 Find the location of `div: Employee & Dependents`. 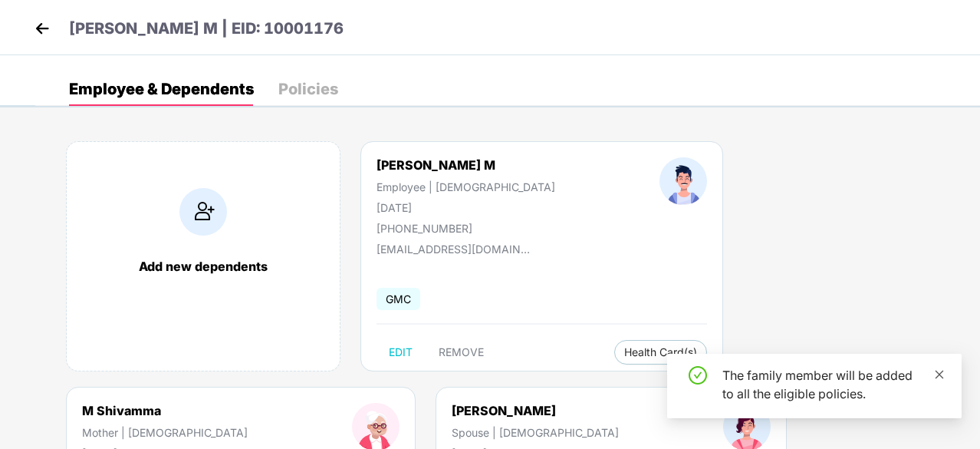

div: Employee & Dependents is located at coordinates (161, 89).